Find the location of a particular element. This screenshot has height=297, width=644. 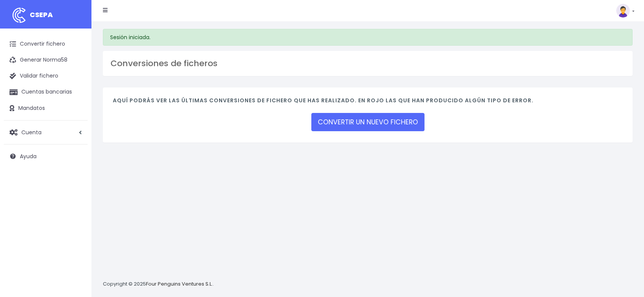

a: Ayuda is located at coordinates (45, 156).